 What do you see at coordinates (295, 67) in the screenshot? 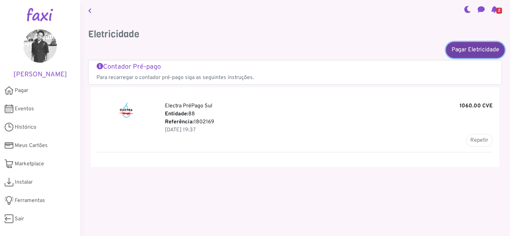
I see `h5: Contador Pré-pago` at bounding box center [295, 67].